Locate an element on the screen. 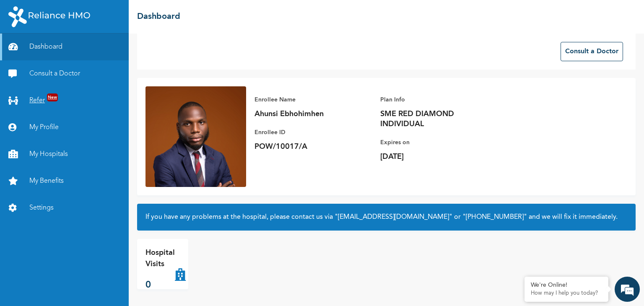 The height and width of the screenshot is (306, 644). p: How may I help you today? is located at coordinates (566, 293).